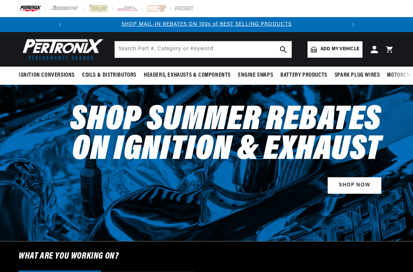  What do you see at coordinates (335, 49) in the screenshot?
I see `a: Add my vehicle` at bounding box center [335, 49].